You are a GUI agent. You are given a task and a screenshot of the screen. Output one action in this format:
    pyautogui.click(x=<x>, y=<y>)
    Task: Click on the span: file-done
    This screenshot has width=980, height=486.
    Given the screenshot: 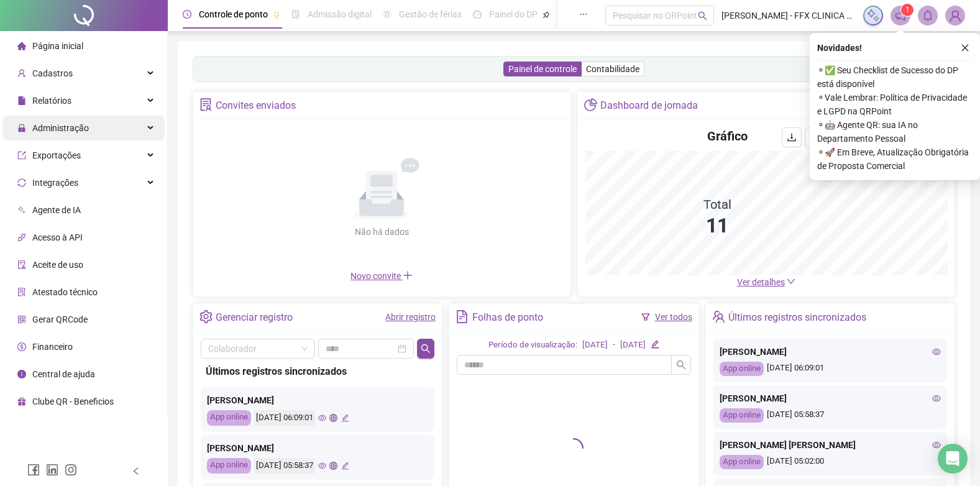 What is the action you would take?
    pyautogui.click(x=295, y=14)
    